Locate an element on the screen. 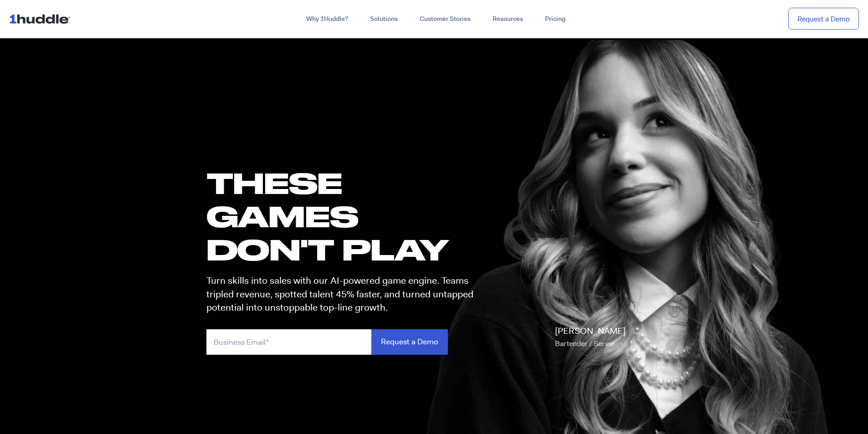 The width and height of the screenshot is (868, 434). a: Pricing is located at coordinates (555, 19).